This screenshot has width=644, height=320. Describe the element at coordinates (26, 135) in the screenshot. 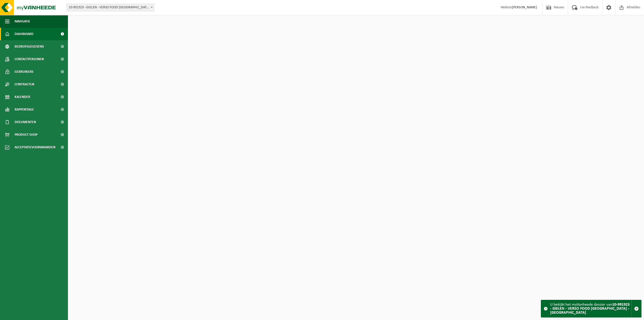

I see `span: Product Shop` at that location.